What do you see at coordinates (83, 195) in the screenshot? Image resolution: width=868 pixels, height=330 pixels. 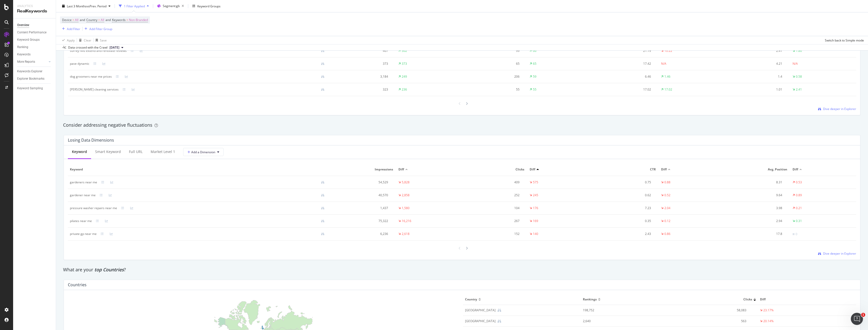 I see `div: gardener near me` at bounding box center [83, 195].